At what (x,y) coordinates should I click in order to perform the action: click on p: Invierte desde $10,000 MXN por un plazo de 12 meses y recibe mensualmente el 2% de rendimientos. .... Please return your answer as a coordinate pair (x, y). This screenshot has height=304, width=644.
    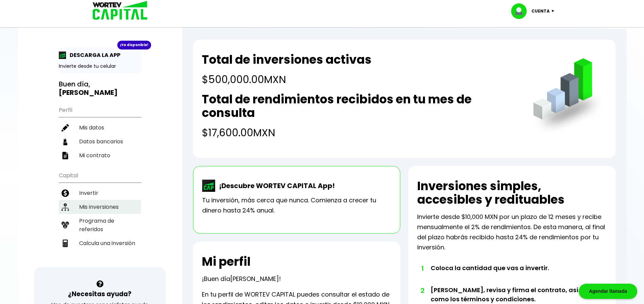
    Looking at the image, I should click on (512, 232).